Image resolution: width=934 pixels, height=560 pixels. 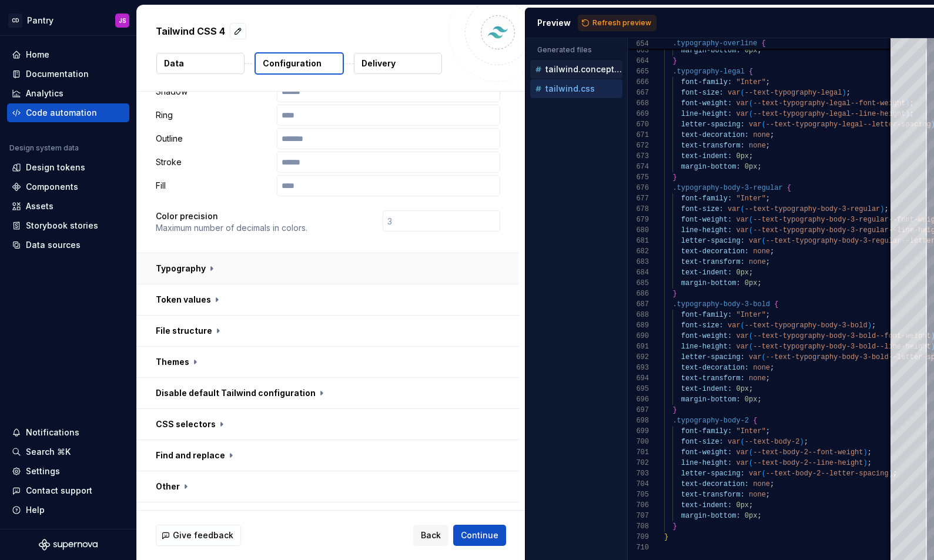 I want to click on span: --text-body-2--font-weight, so click(x=808, y=453).